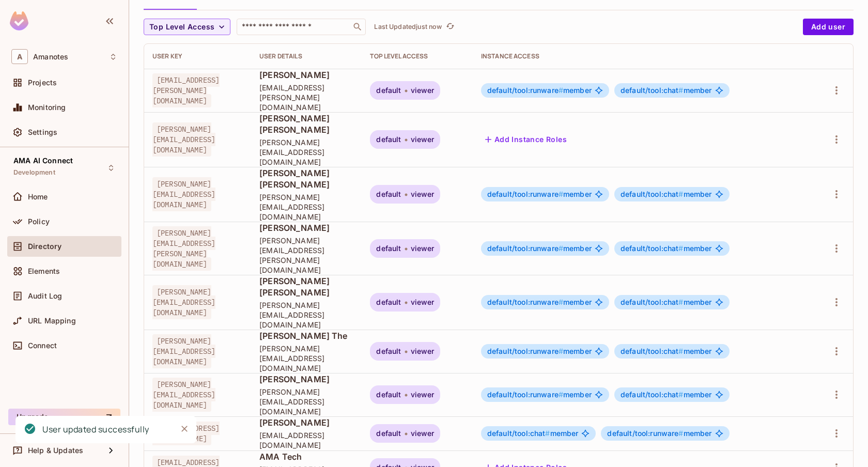 This screenshot has height=467, width=868. I want to click on div: User updated successfully, so click(96, 429).